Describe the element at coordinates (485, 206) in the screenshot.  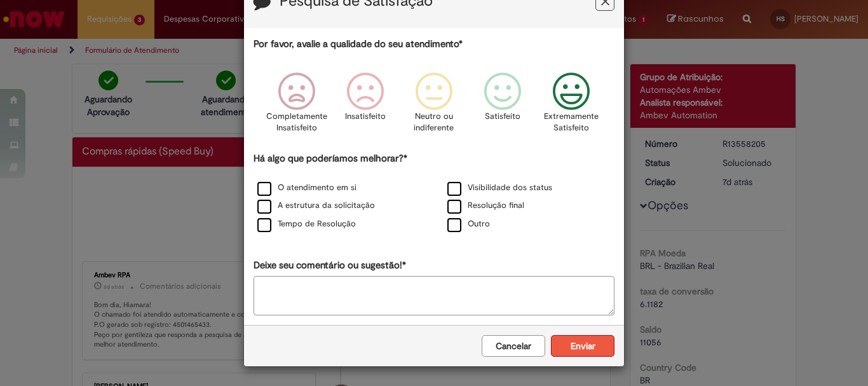
I see `label: Resolução final` at that location.